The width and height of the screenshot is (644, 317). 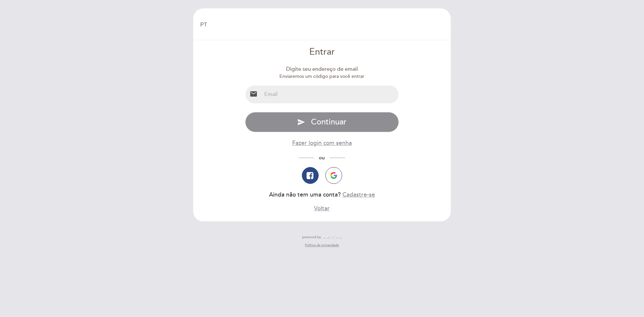 I want to click on button: send Continuar, so click(x=322, y=122).